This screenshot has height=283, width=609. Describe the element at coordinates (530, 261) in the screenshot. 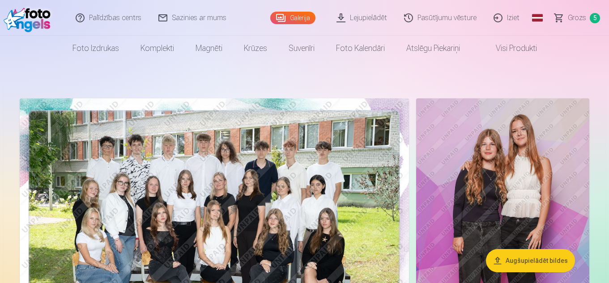

I see `button: Augšupielādēt bildes` at that location.